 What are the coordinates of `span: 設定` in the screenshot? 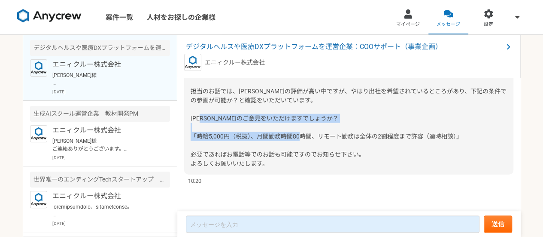 It's located at (488, 24).